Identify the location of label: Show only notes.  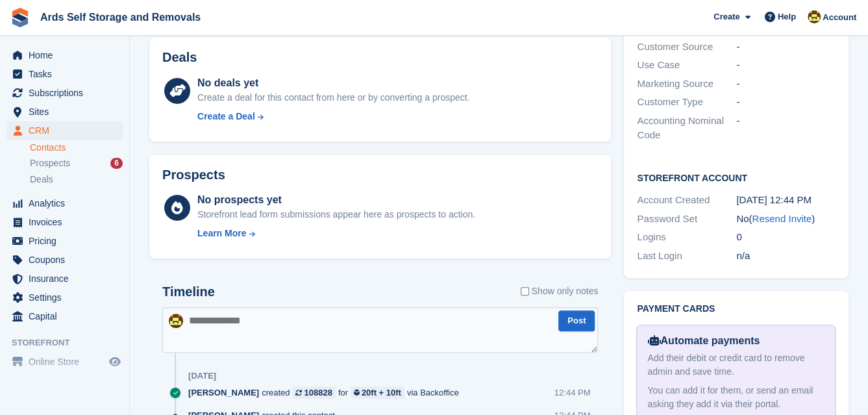
(560, 291).